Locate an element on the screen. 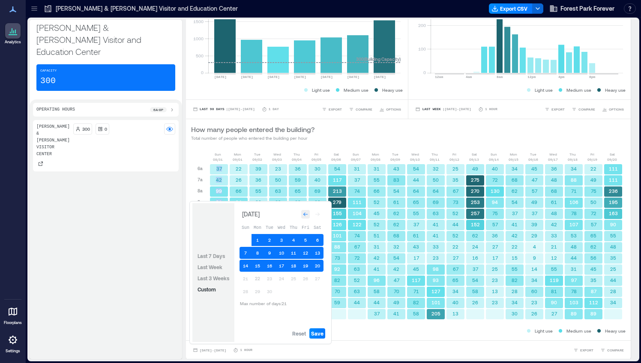 The height and width of the screenshot is (363, 641). text: 104 is located at coordinates (357, 213).